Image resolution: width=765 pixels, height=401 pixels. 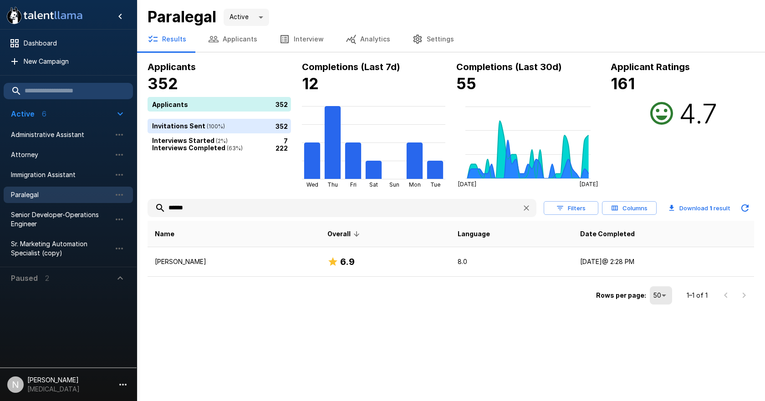 I want to click on button: Columns, so click(x=629, y=208).